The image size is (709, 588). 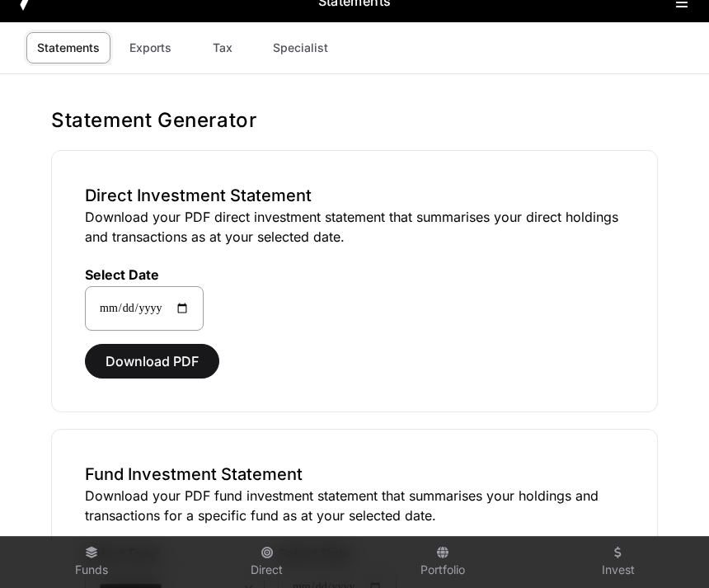 What do you see at coordinates (354, 474) in the screenshot?
I see `h3: Fund Investment Statement` at bounding box center [354, 474].